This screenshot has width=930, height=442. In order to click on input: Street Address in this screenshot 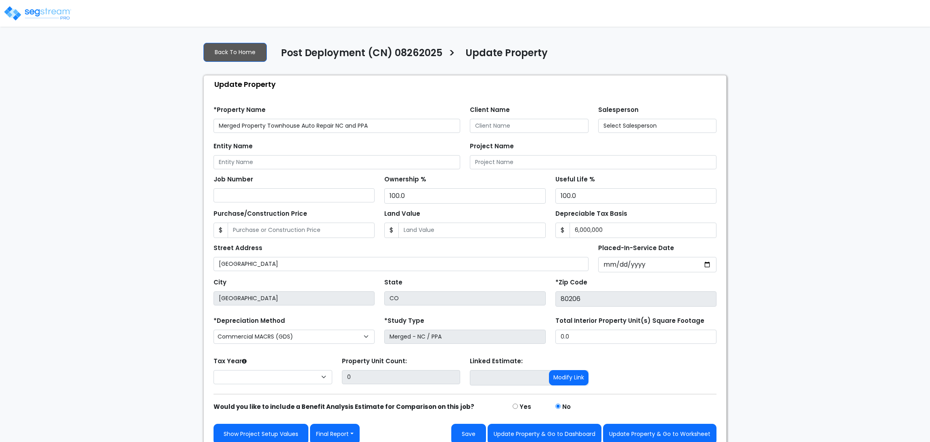, I will do `click(401, 264)`.